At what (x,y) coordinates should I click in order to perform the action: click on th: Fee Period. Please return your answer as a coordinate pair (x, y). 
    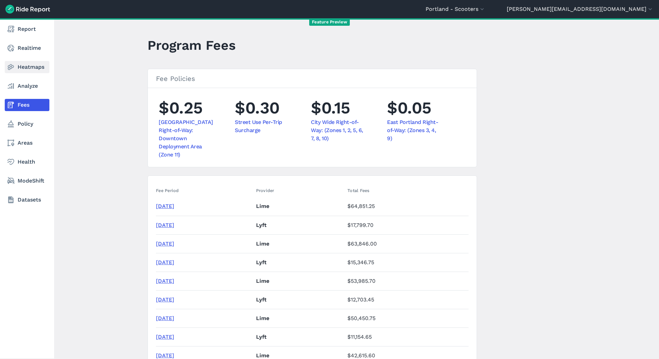
    Looking at the image, I should click on (205, 190).